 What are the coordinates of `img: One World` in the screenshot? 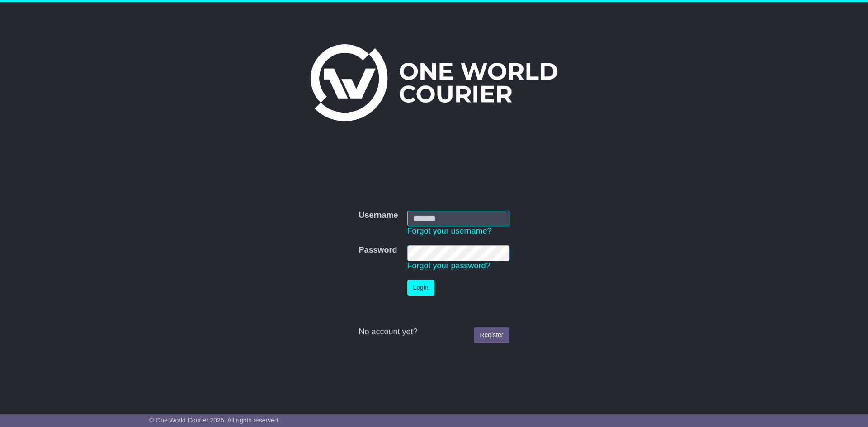 It's located at (434, 82).